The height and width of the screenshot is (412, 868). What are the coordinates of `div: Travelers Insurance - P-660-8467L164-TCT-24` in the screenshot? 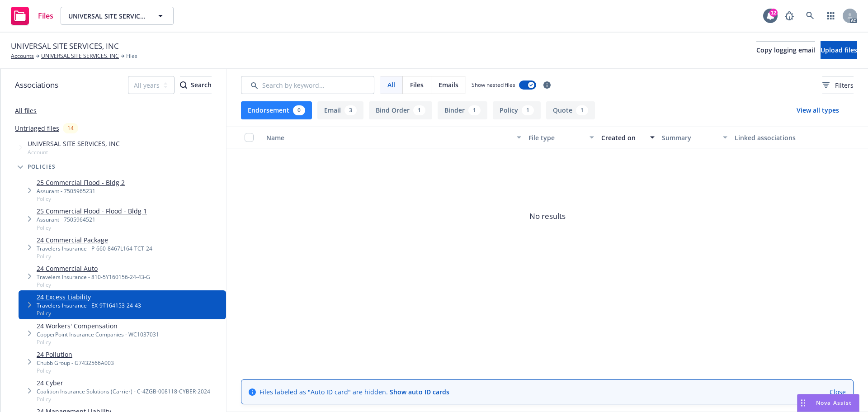 It's located at (94, 248).